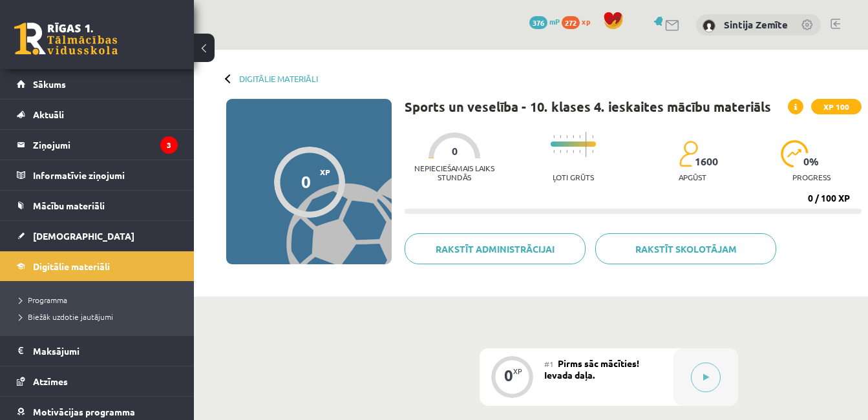 This screenshot has width=868, height=420. Describe the element at coordinates (756, 24) in the screenshot. I see `a: Sintija Zemīte` at that location.